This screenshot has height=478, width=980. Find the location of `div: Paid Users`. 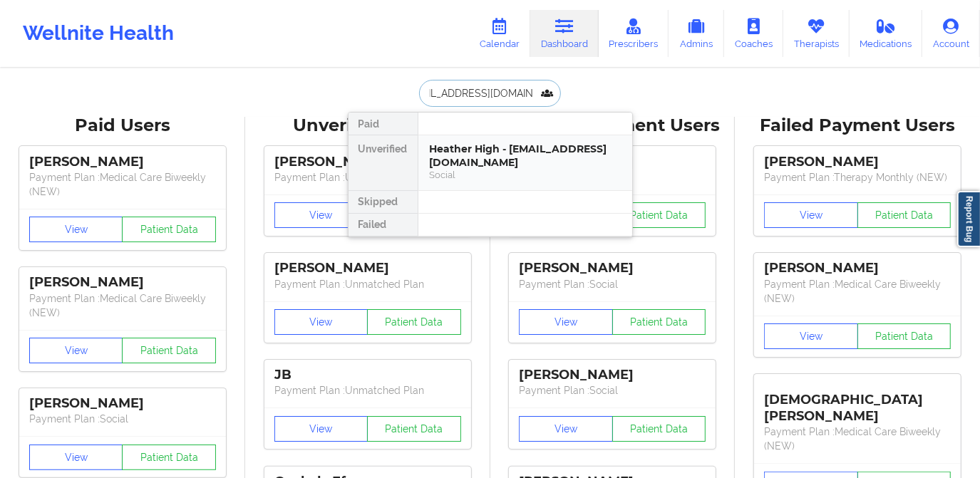

div: Paid Users is located at coordinates (123, 126).